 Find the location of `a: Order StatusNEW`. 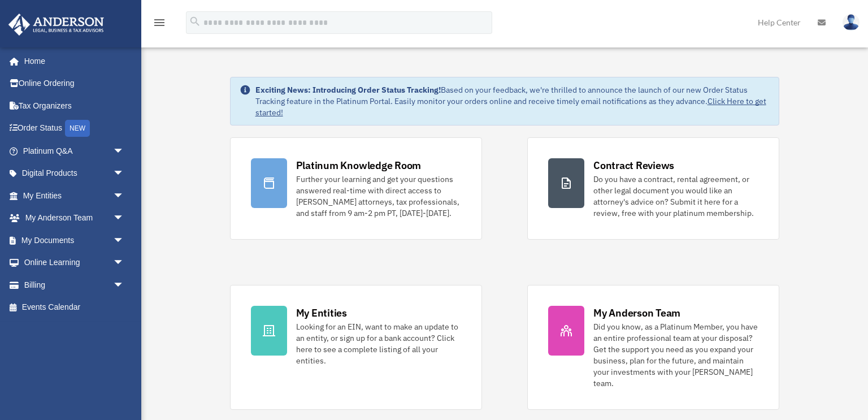

a: Order StatusNEW is located at coordinates (74, 128).